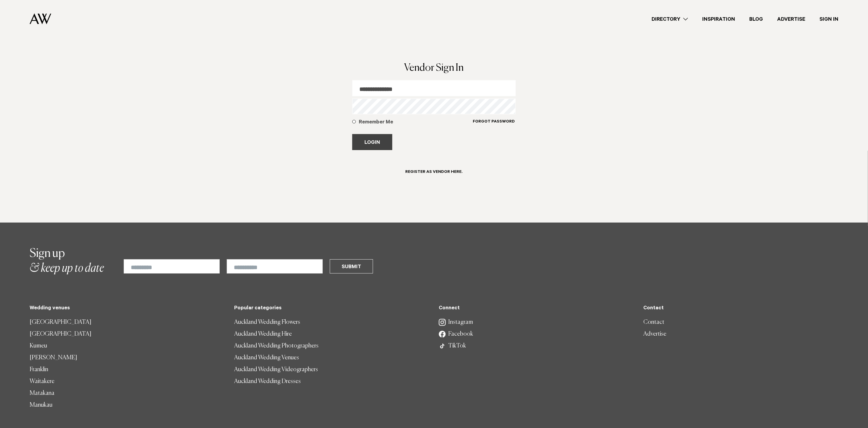 The image size is (868, 428). I want to click on h6: Forgot Password, so click(494, 122).